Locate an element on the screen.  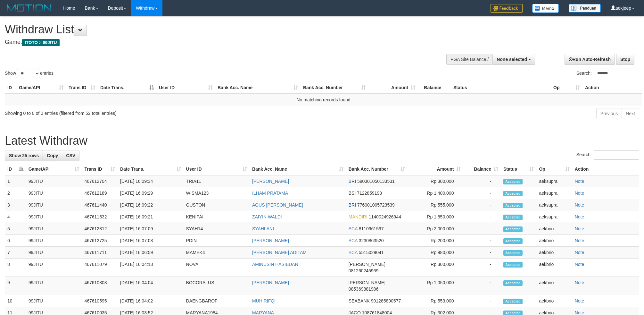
th: Bank Acc. Name: activate to sort column ascending is located at coordinates (258, 88).